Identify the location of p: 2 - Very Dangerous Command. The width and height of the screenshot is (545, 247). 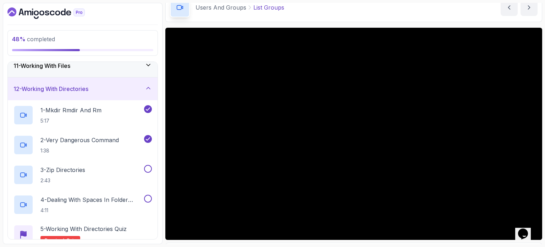
(79, 140).